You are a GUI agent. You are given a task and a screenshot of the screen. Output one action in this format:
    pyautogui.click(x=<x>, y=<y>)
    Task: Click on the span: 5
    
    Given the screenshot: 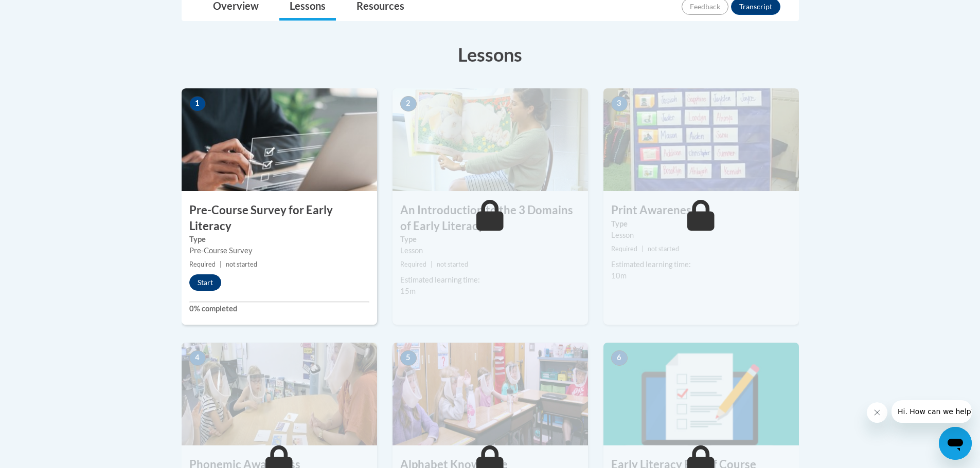 What is the action you would take?
    pyautogui.click(x=409, y=359)
    